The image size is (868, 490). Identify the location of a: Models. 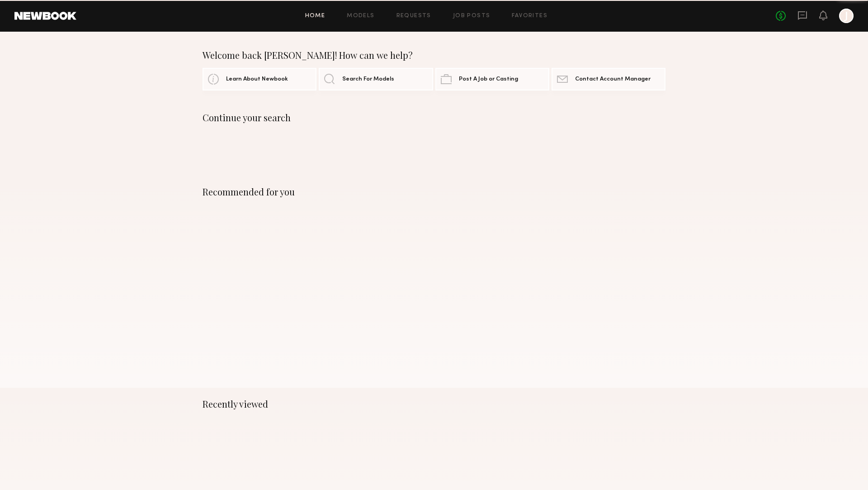
(360, 16).